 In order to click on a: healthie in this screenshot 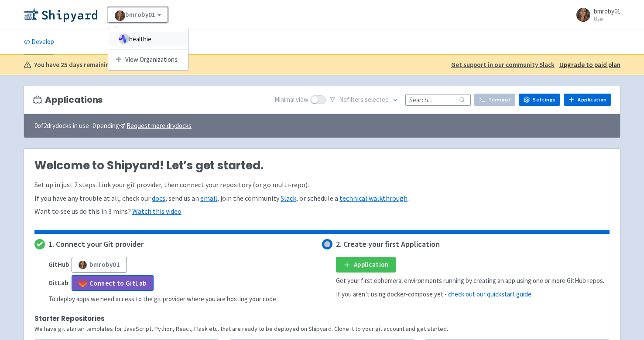, I will do `click(148, 39)`.